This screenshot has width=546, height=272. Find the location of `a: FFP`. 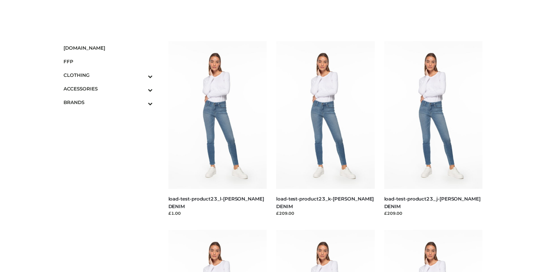

a: FFP is located at coordinates (108, 61).